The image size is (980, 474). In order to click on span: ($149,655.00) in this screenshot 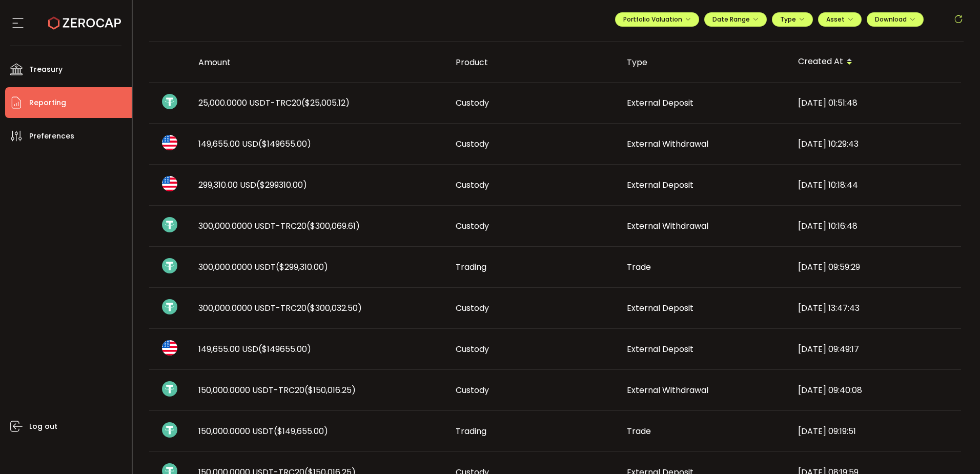, I will do `click(301, 431)`.